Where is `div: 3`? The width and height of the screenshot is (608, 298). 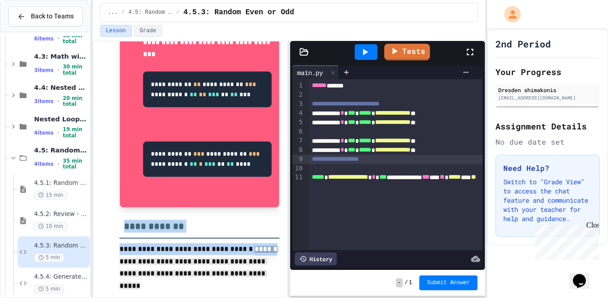
div: 3 is located at coordinates (298, 104).